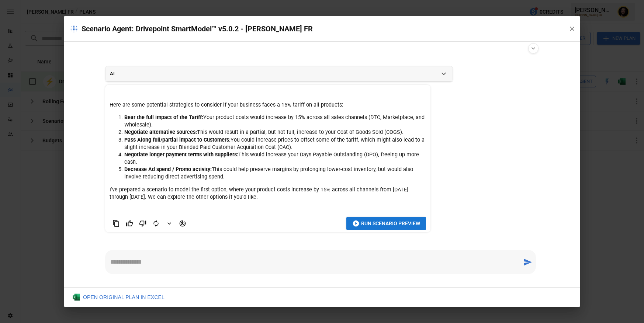  Describe the element at coordinates (275, 158) in the screenshot. I see `li: This would increase your Days Payable Outstanding (DPO), freeing up more cash.` at that location.